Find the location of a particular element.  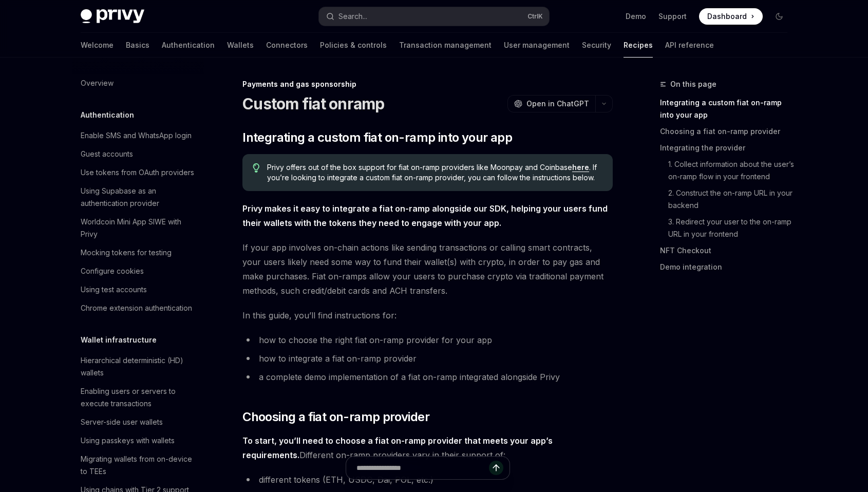

a: Worldcoin Mini App SIWE with Privy is located at coordinates (138, 228).